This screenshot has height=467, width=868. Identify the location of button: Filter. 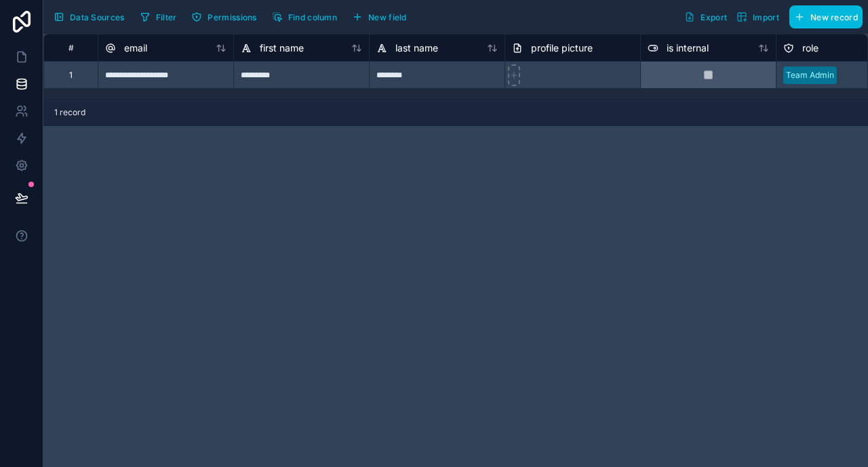
(158, 17).